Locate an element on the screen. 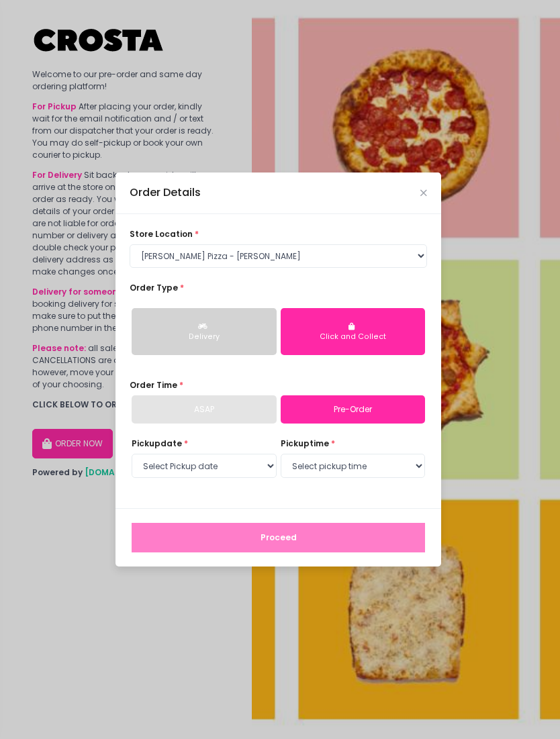  div: Delivery is located at coordinates (204, 337).